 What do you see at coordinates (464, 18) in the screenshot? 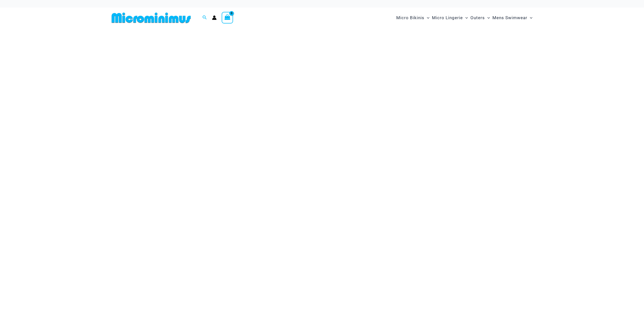
I see `nav: Site Navigation` at bounding box center [464, 18].